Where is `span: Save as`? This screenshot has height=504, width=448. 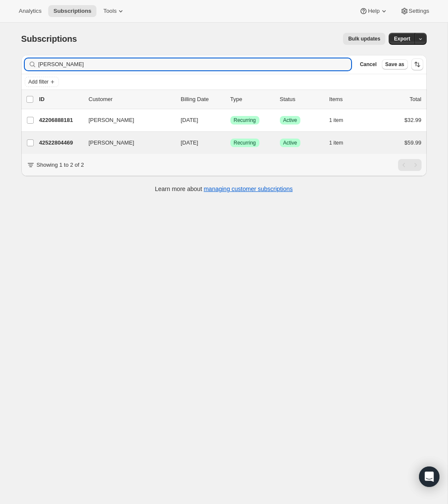 span: Save as is located at coordinates (395, 65).